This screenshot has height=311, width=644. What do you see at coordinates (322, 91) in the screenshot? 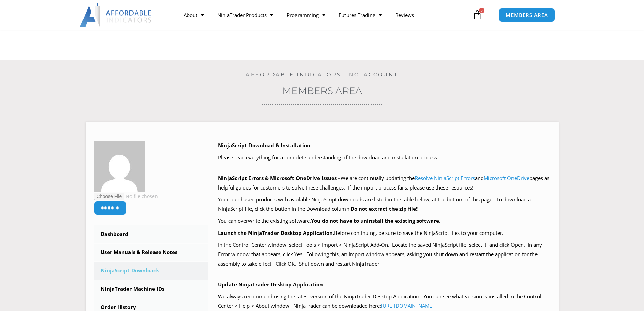
I see `a: Members Area` at bounding box center [322, 91].